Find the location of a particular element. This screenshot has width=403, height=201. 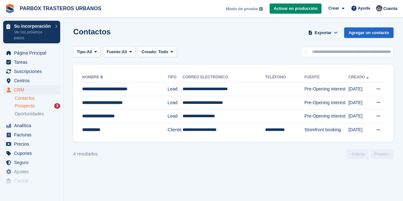

span: Centros is located at coordinates (33, 81).